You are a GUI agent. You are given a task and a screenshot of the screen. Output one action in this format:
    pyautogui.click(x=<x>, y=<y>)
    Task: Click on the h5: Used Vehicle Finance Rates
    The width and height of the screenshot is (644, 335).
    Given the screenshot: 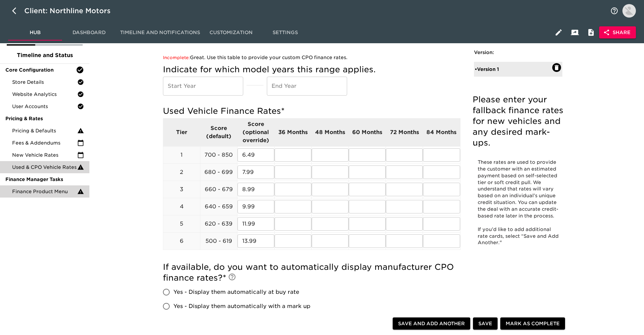 What is the action you would take?
    pyautogui.click(x=311, y=111)
    